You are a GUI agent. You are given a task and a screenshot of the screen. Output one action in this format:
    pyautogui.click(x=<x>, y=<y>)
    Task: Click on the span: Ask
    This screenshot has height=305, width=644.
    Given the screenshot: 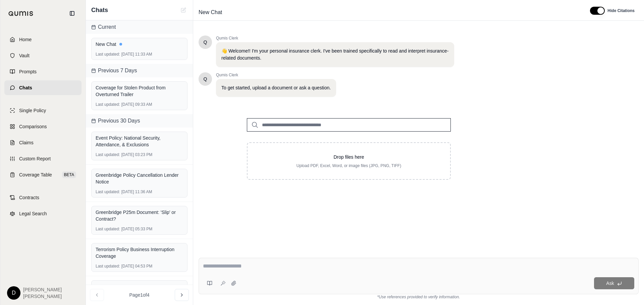 What is the action you would take?
    pyautogui.click(x=609, y=283)
    